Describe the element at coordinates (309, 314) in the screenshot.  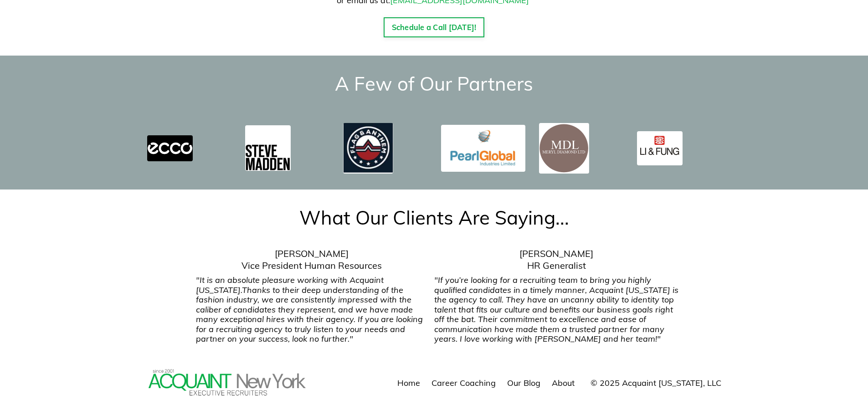
I see `em: Thanks to their deep understanding of the fashion industry, we are consistently impressed with th...` at that location.